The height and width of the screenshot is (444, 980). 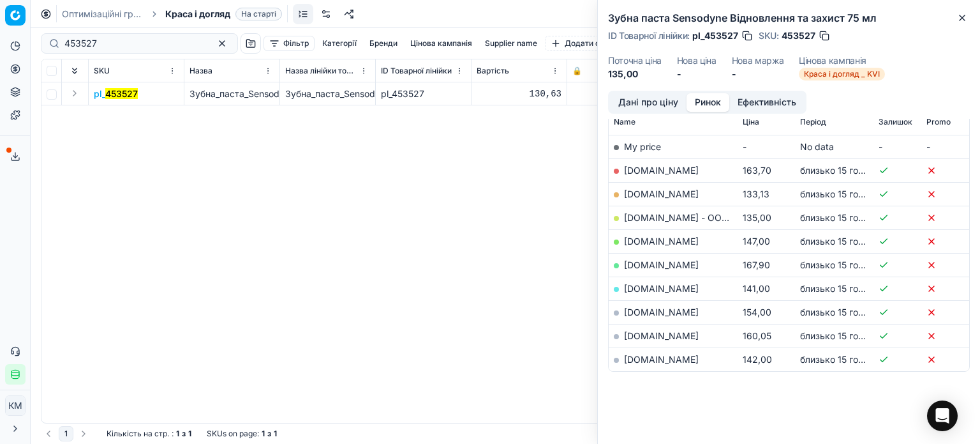 I want to click on span: SKUs on page :, so click(x=233, y=434).